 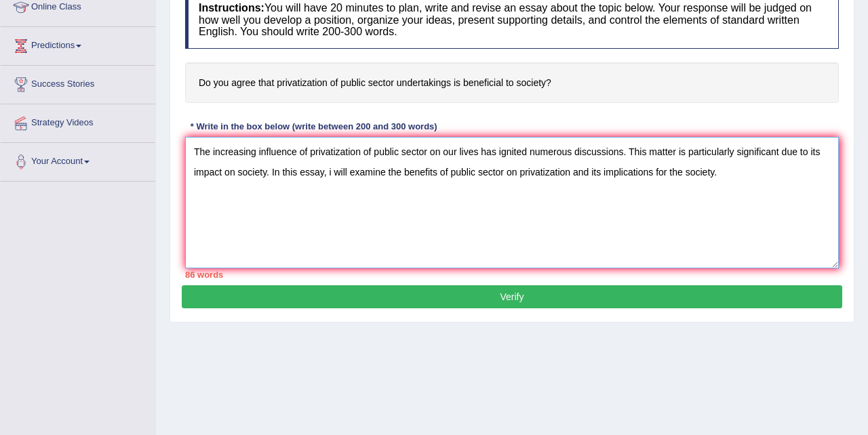 I want to click on div: * Write in the box below (write between 200 and 300 words), so click(x=313, y=126).